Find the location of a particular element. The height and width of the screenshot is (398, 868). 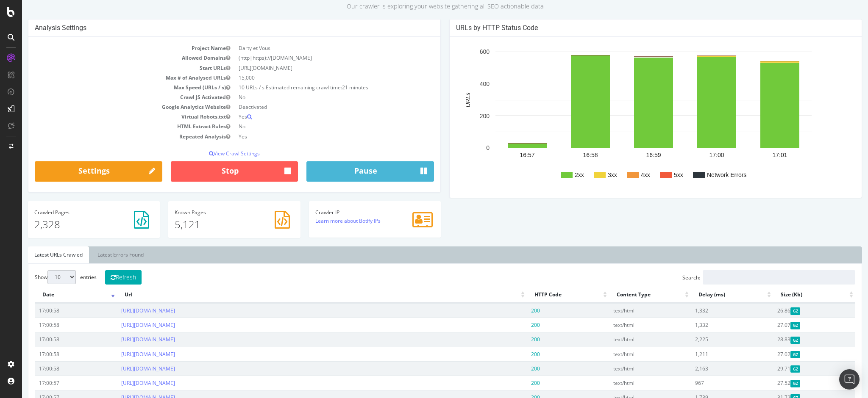

label: Search: is located at coordinates (747, 277).